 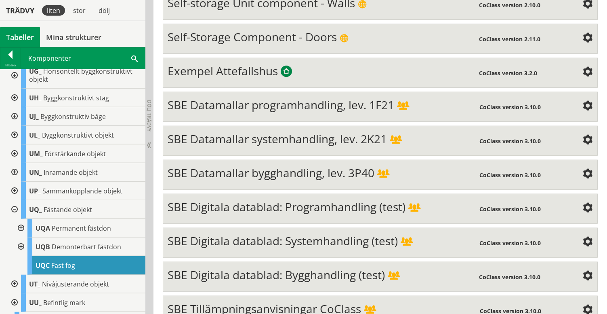 What do you see at coordinates (281, 105) in the screenshot?
I see `span: SBE Datamallar programhandling, lev. 1F21` at bounding box center [281, 105].